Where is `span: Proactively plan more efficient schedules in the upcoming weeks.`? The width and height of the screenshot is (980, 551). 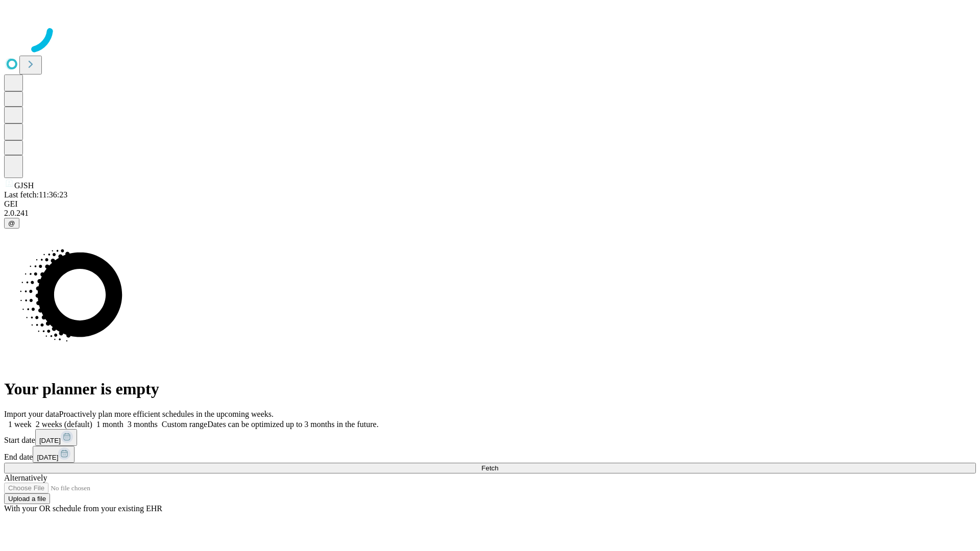
span: Proactively plan more efficient schedules in the upcoming weeks. is located at coordinates (167, 414).